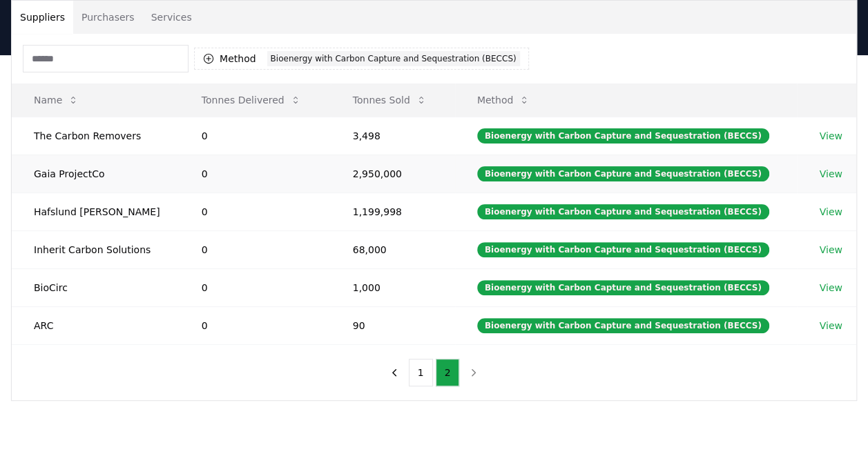 The image size is (868, 465). What do you see at coordinates (393, 211) in the screenshot?
I see `td: 1,199,998` at bounding box center [393, 211].